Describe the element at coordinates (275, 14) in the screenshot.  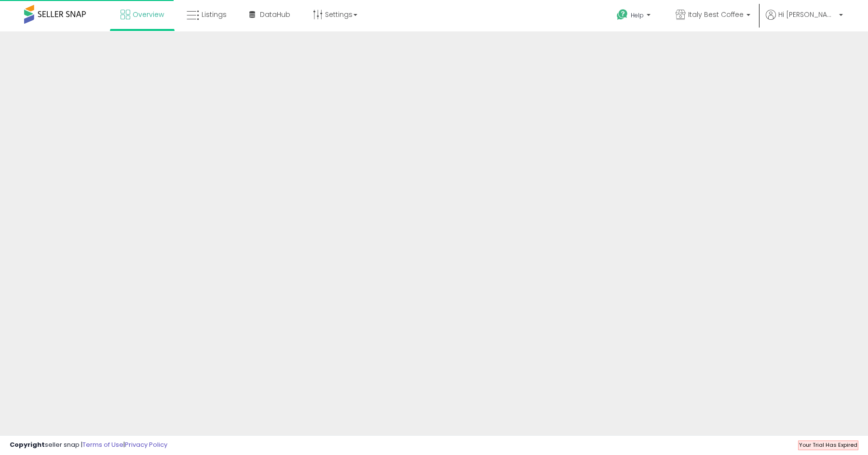
I see `span: DataHub` at that location.